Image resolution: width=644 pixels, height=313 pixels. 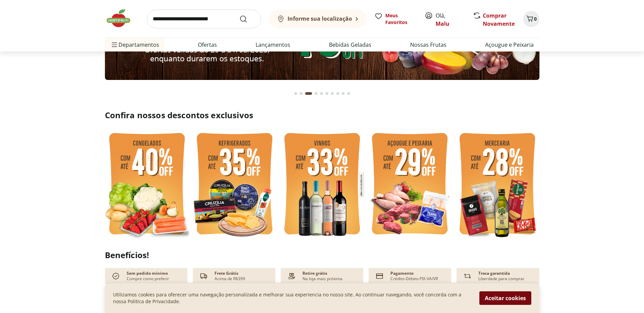 What do you see at coordinates (291, 276) in the screenshot?
I see `img: payment` at bounding box center [291, 276].